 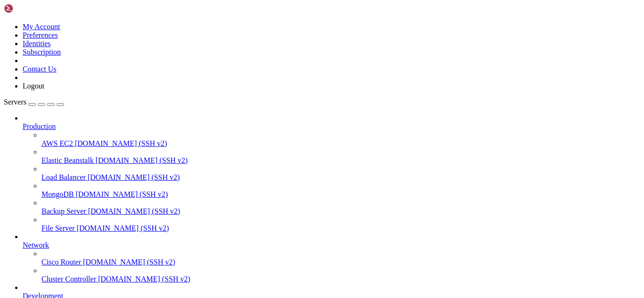 I want to click on x-row: apache.conf apache_ssl.conf named_conf.conf named_new_dns_zone.conf nginx_proxy_vhost.conf nginx_..., so click(x=263, y=224).